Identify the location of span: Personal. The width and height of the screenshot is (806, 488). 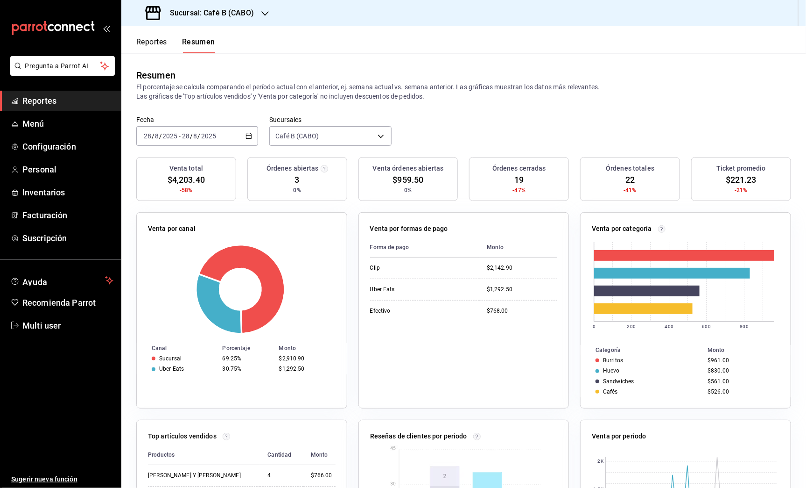
(68, 169).